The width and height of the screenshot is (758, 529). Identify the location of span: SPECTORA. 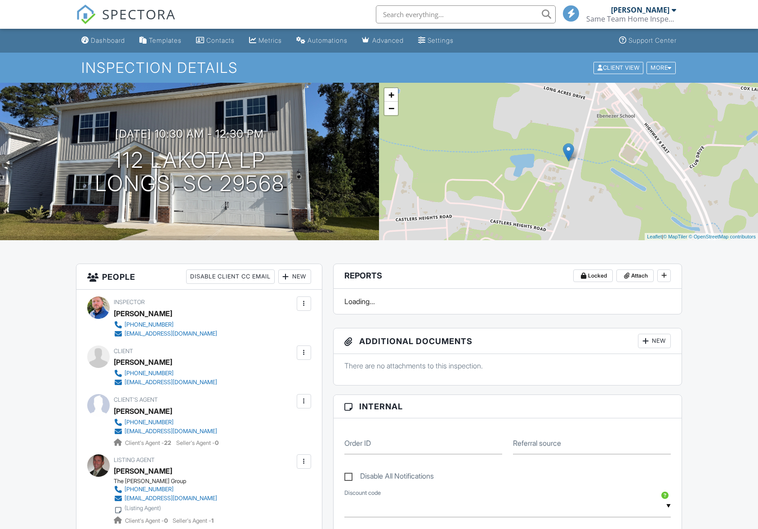
(139, 14).